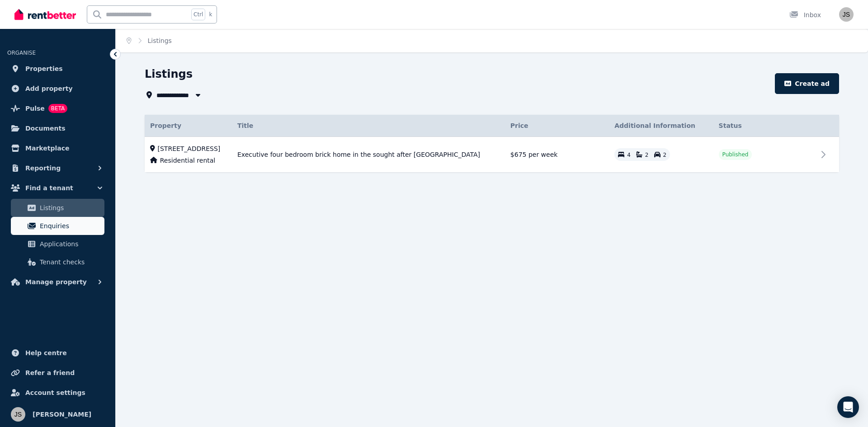 The width and height of the screenshot is (868, 427). Describe the element at coordinates (245, 125) in the screenshot. I see `span: Title` at that location.